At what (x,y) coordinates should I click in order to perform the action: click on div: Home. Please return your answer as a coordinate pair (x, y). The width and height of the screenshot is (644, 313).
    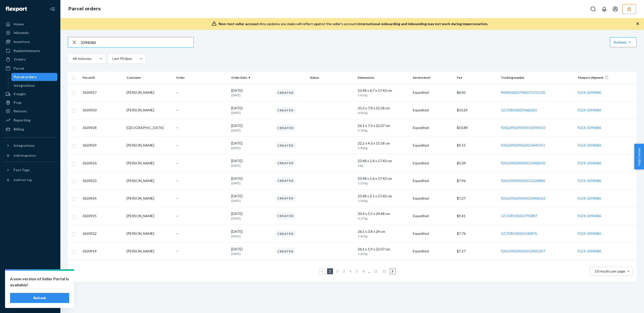
    Looking at the image, I should click on (19, 24).